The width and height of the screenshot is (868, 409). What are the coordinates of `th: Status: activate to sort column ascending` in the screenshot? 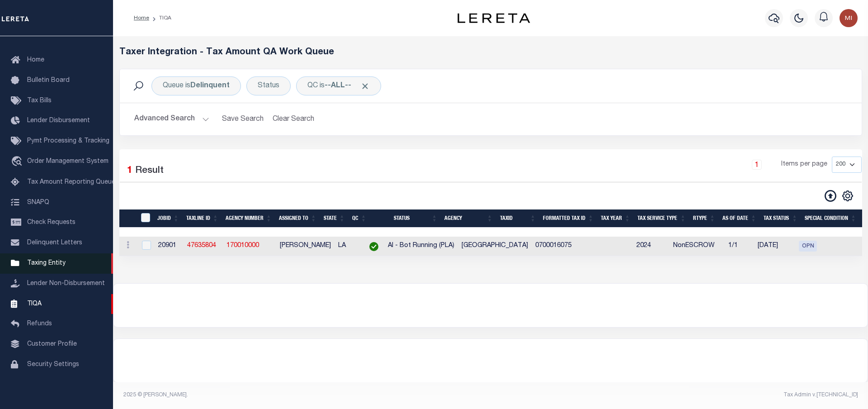 It's located at (405, 218).